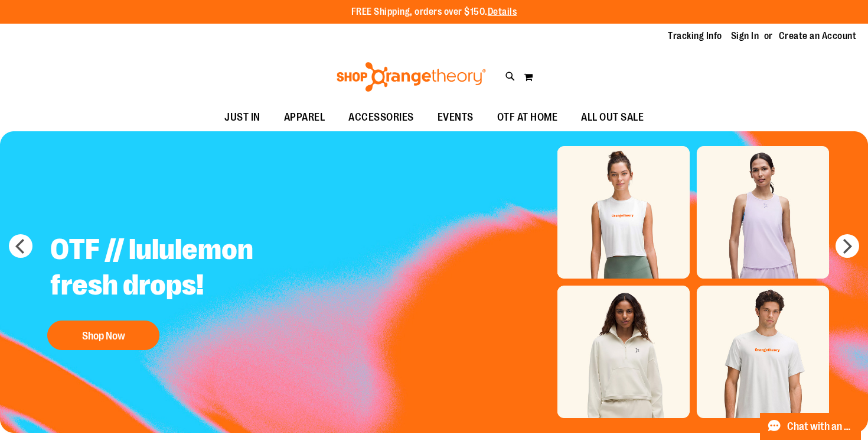 The height and width of the screenshot is (440, 868). Describe the element at coordinates (848, 246) in the screenshot. I see `button: next` at that location.